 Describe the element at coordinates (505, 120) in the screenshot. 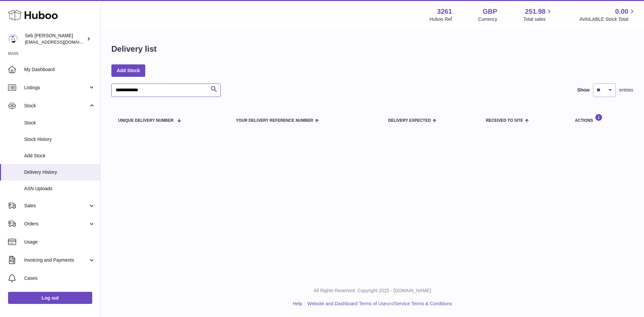

I see `span: Received to Site` at that location.